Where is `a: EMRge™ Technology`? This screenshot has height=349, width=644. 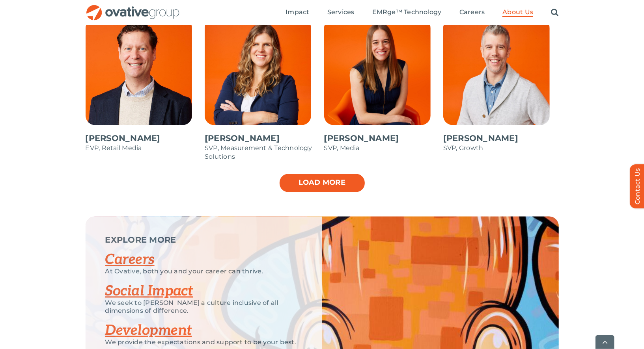 a: EMRge™ Technology is located at coordinates (407, 13).